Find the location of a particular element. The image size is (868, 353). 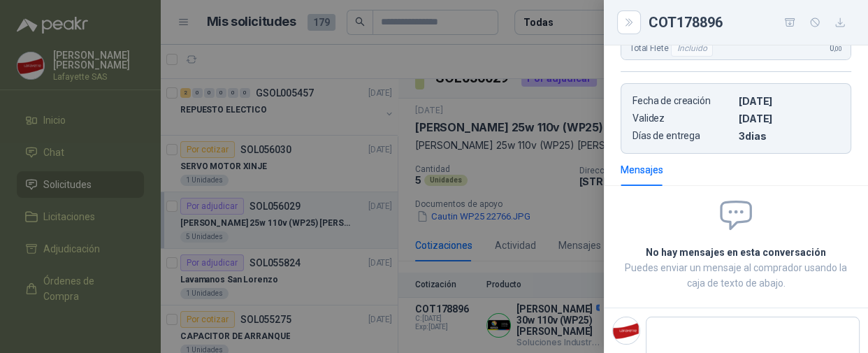

span: ,00 is located at coordinates (838, 49).